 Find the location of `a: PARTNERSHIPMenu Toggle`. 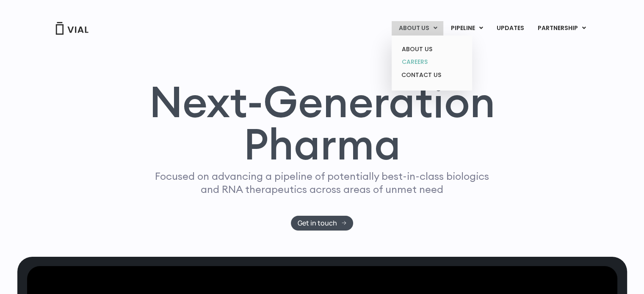

a: PARTNERSHIPMenu Toggle is located at coordinates (561, 29).